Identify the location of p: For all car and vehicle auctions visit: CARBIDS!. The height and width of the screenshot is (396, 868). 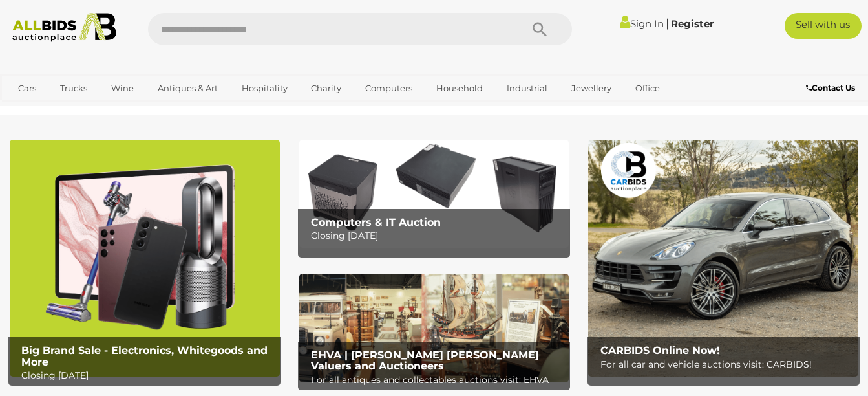
(726, 364).